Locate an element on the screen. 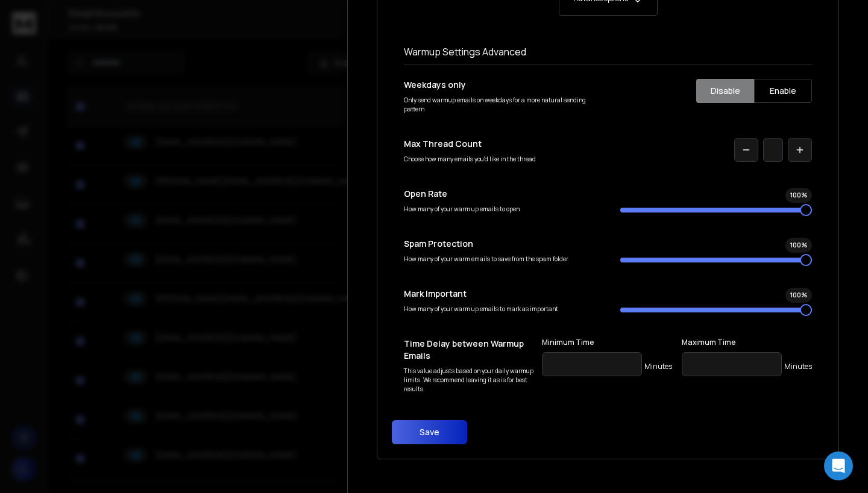 This screenshot has width=868, height=493. h1: Warmup Settings Advanced is located at coordinates (607, 52).